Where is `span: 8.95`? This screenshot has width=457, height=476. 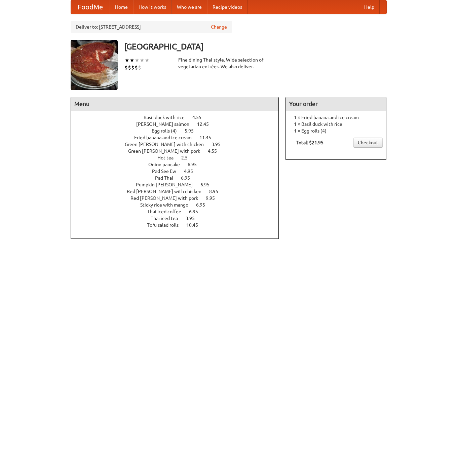 span: 8.95 is located at coordinates (217, 191).